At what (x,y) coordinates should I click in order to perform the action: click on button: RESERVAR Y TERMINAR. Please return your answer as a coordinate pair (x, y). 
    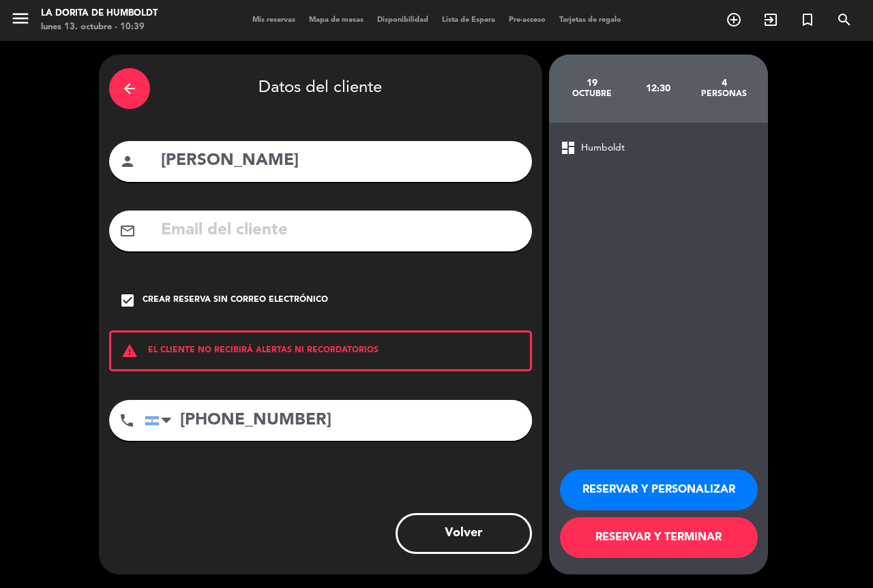
    Looking at the image, I should click on (659, 538).